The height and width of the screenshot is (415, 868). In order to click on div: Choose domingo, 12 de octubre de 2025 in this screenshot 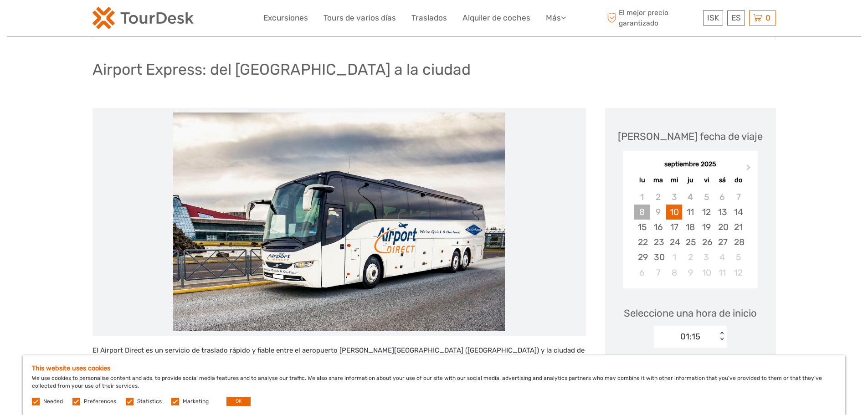, I will do `click(738, 272)`.